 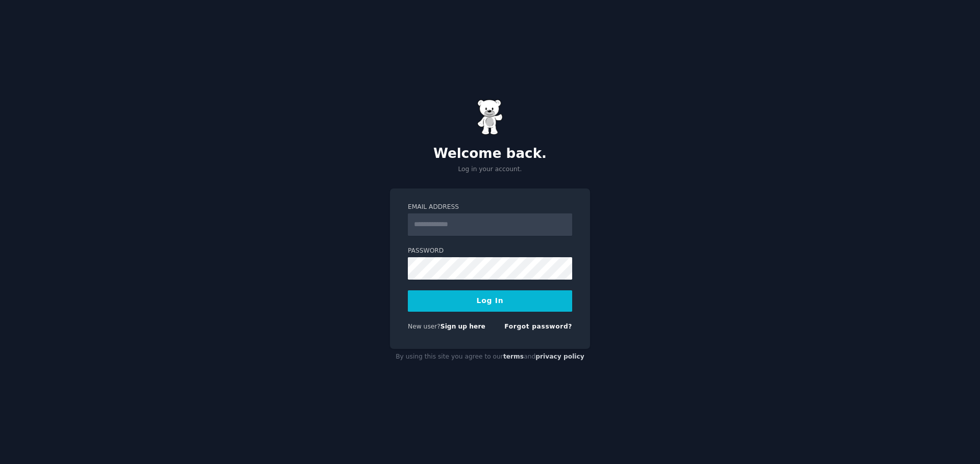 What do you see at coordinates (490, 170) in the screenshot?
I see `p: Log in your account.` at bounding box center [490, 170].